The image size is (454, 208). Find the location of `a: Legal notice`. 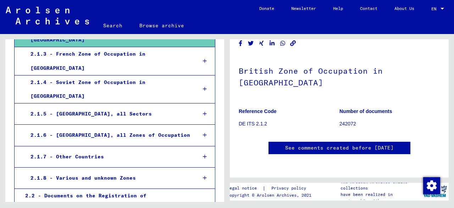

a: Legal notice is located at coordinates (245, 188).